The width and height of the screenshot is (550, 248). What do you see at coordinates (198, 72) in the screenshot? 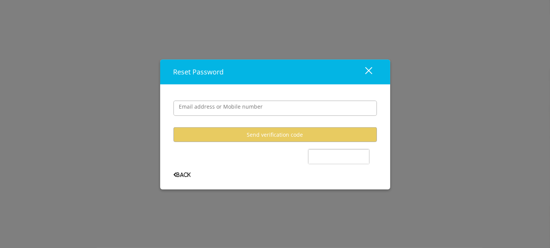
I see `span: Reset Password` at bounding box center [198, 72].